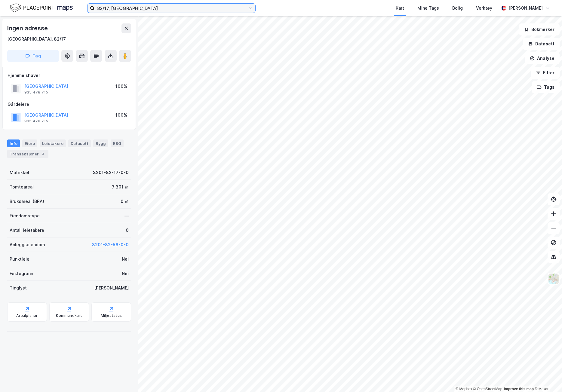 The image size is (562, 392). I want to click on div: Kart, so click(400, 8).